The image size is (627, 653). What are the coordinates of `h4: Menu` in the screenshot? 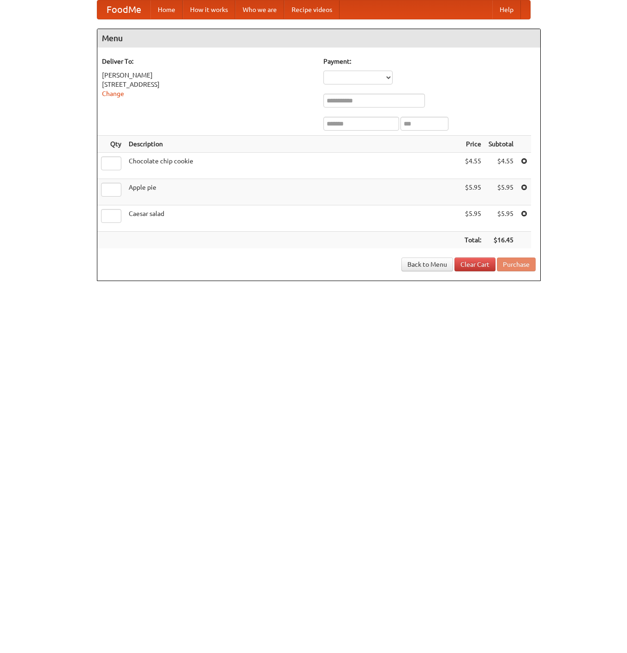 It's located at (319, 38).